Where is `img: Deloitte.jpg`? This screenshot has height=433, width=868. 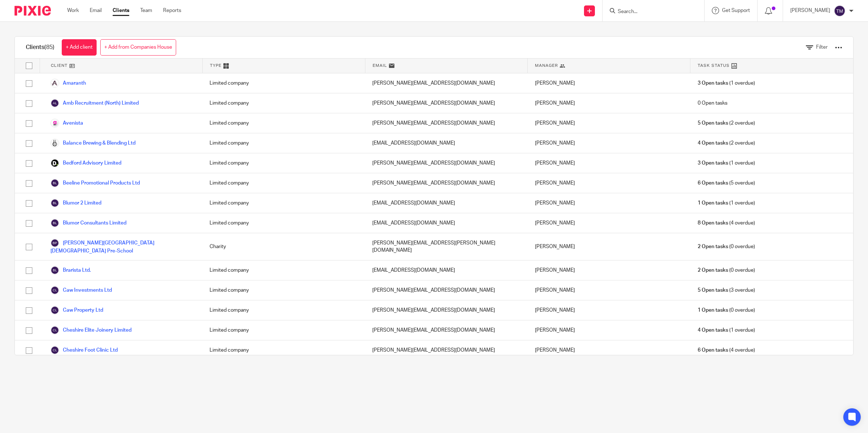
img: Deloitte.jpg is located at coordinates (55, 163).